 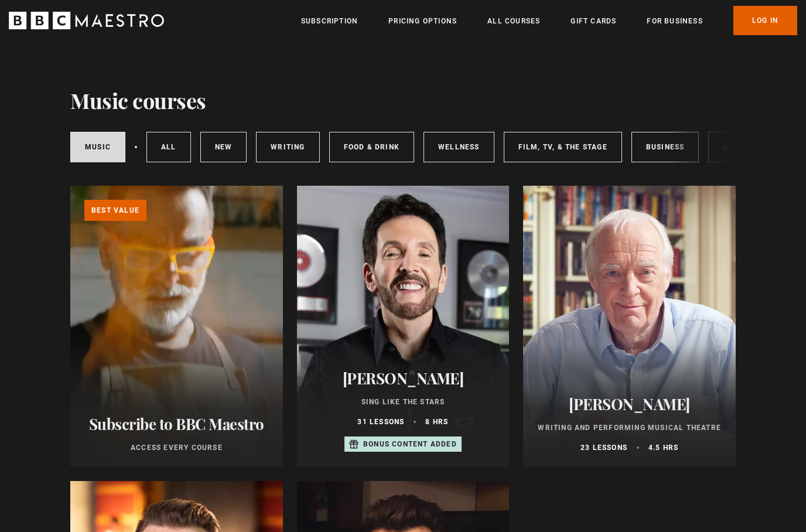 What do you see at coordinates (514, 21) in the screenshot?
I see `a: All Courses` at bounding box center [514, 21].